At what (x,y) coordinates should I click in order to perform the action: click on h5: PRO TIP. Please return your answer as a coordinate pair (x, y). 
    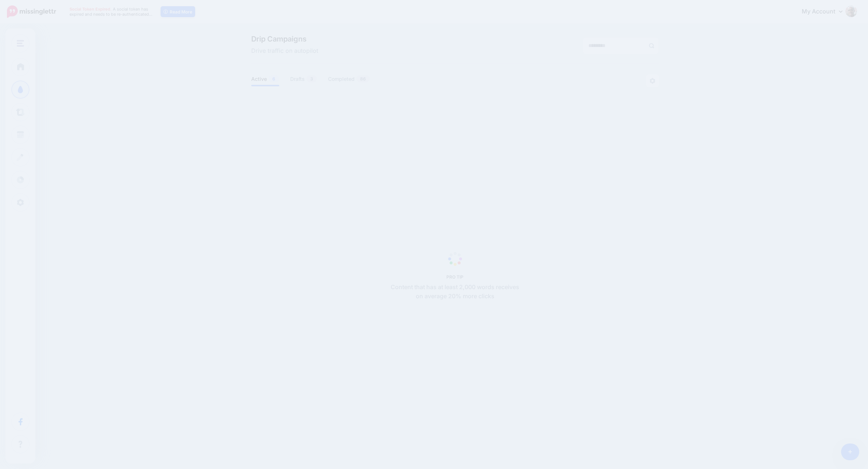
    Looking at the image, I should click on (455, 277).